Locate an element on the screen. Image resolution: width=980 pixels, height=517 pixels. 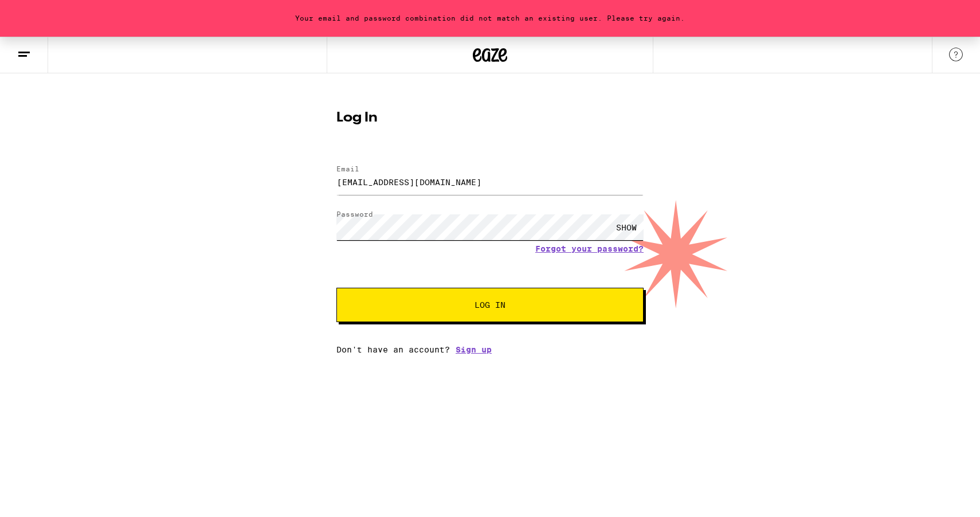
h1: Log In is located at coordinates (490, 118).